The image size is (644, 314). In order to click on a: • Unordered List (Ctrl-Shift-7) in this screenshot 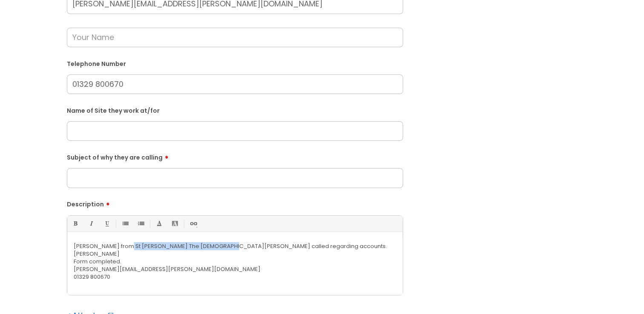, I will do `click(125, 224)`.